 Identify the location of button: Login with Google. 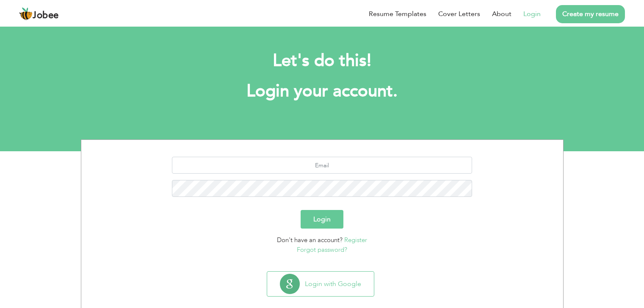
(320, 284).